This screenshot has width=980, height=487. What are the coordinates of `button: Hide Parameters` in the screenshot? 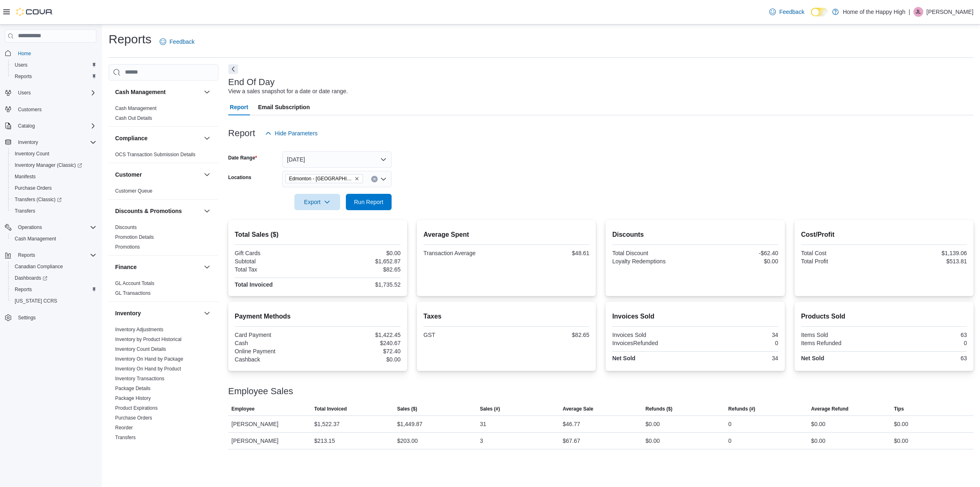 It's located at (291, 134).